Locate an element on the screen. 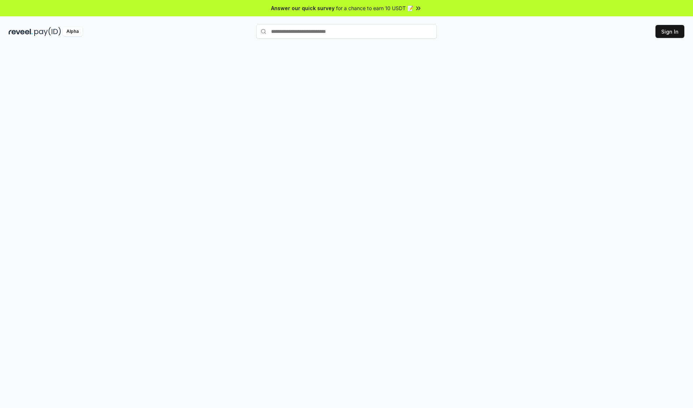 The width and height of the screenshot is (693, 408). div: Alpha is located at coordinates (73, 31).